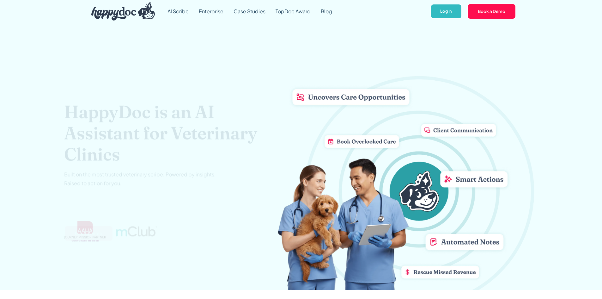 This screenshot has height=299, width=602. Describe the element at coordinates (171, 133) in the screenshot. I see `h1: HappyDoc is an AI Assistant for Veterinary Clinics` at that location.